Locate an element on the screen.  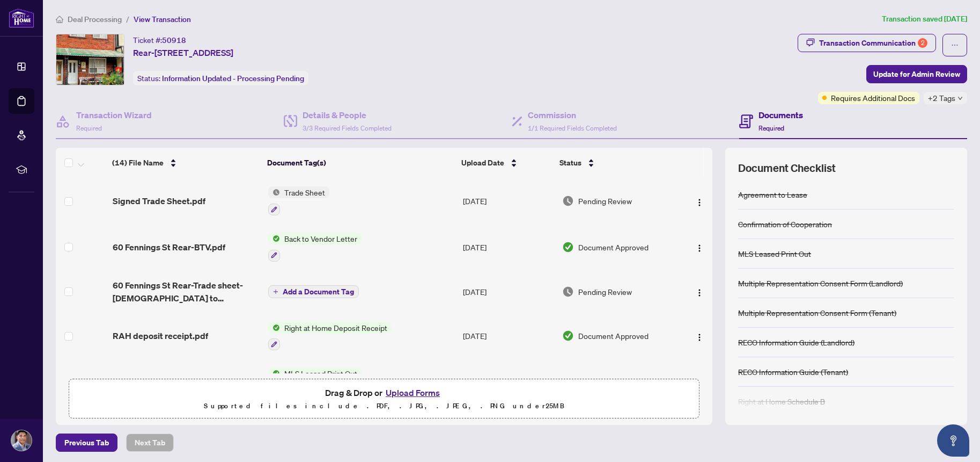
div: Status: is located at coordinates (220, 78).